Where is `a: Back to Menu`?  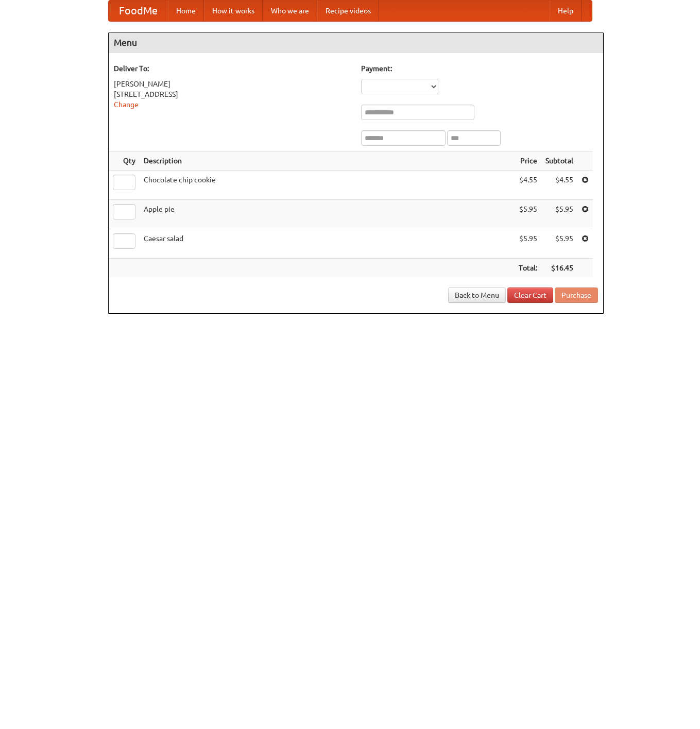 a: Back to Menu is located at coordinates (477, 295).